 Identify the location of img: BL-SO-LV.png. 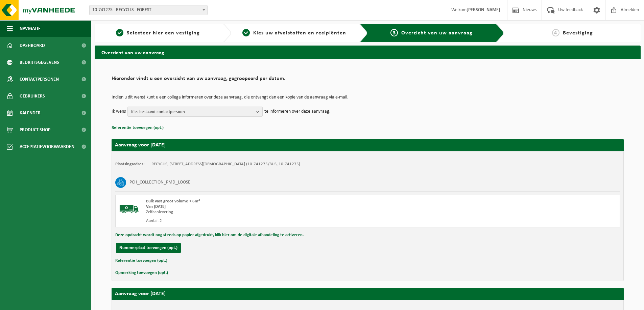
(129, 209).